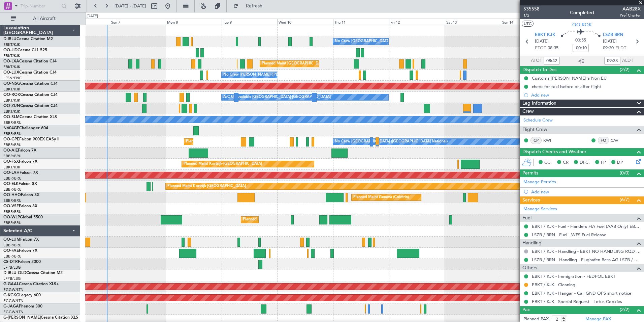  Describe the element at coordinates (603, 163) in the screenshot. I see `span: FP` at that location.